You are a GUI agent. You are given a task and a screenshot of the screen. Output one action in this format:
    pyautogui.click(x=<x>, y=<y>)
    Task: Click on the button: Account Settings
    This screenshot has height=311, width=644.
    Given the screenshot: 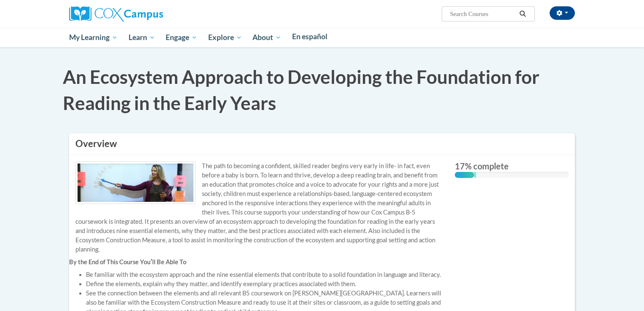 What is the action you would take?
    pyautogui.click(x=562, y=13)
    